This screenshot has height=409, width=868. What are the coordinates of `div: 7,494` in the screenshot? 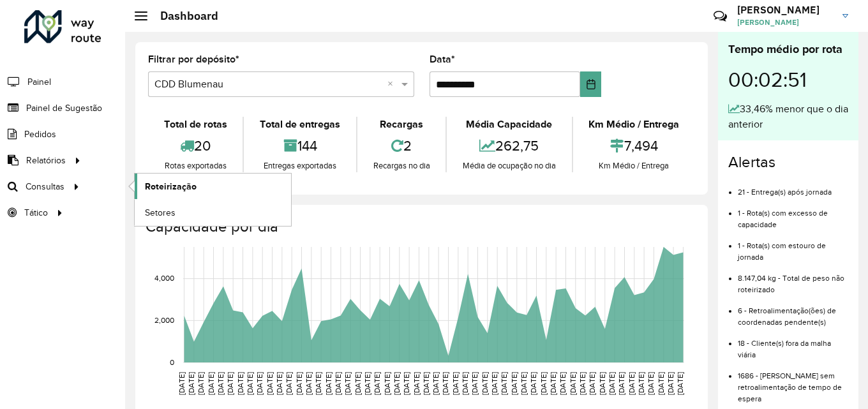 It's located at (634, 145).